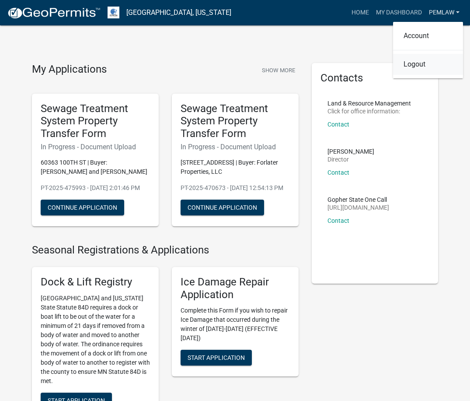 The image size is (470, 401). Describe the element at coordinates (369, 111) in the screenshot. I see `p: Click for office information:` at that location.